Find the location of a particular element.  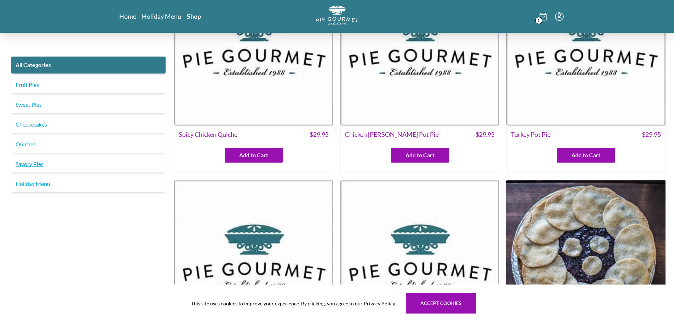

button: Accept cookies is located at coordinates (441, 303).